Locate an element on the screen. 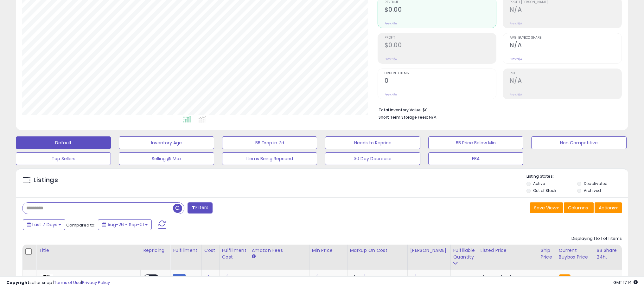  div: Markup on Cost is located at coordinates (377, 250).